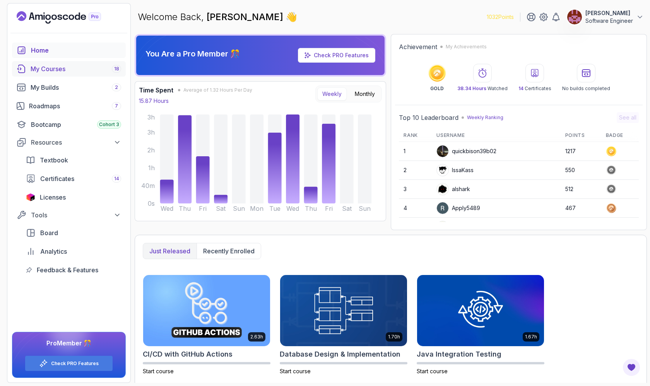  What do you see at coordinates (69, 124) in the screenshot?
I see `a: bootcamp` at bounding box center [69, 124].